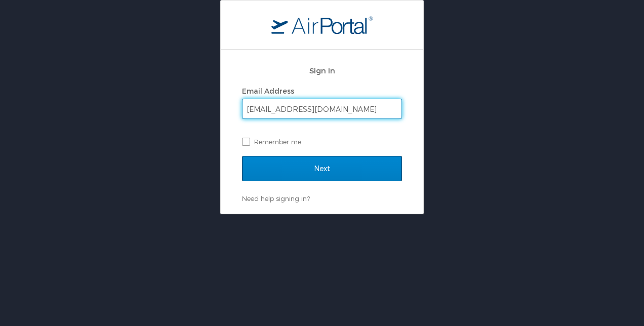 The width and height of the screenshot is (644, 326). Describe the element at coordinates (268, 91) in the screenshot. I see `label: Email Address` at that location.